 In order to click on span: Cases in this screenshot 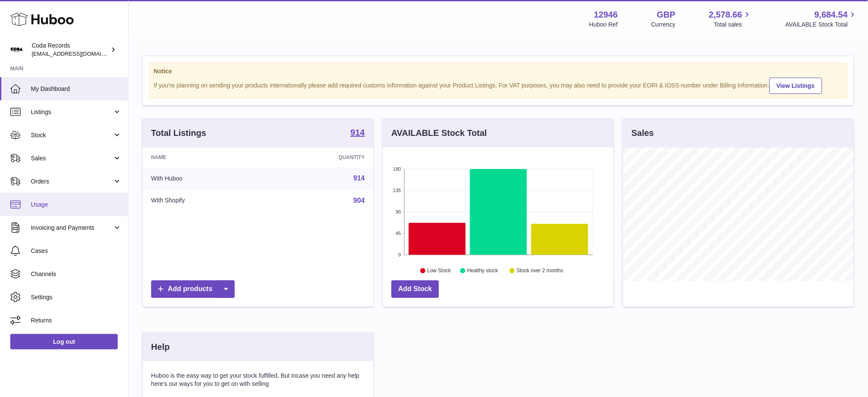, I will do `click(76, 251)`.